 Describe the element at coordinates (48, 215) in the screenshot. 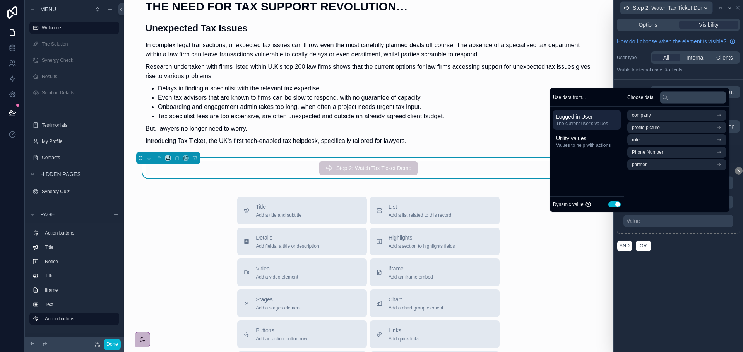

I see `span: Page` at that location.